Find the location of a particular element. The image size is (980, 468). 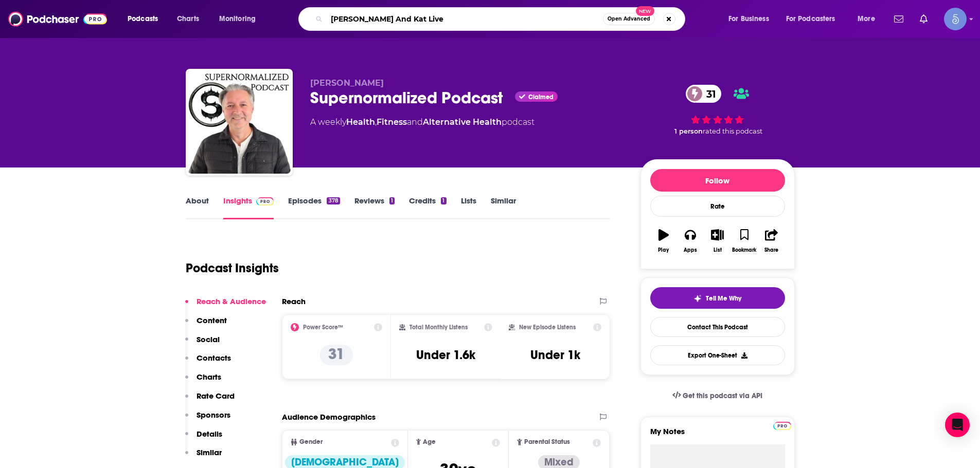

div: Rate is located at coordinates (717, 206).